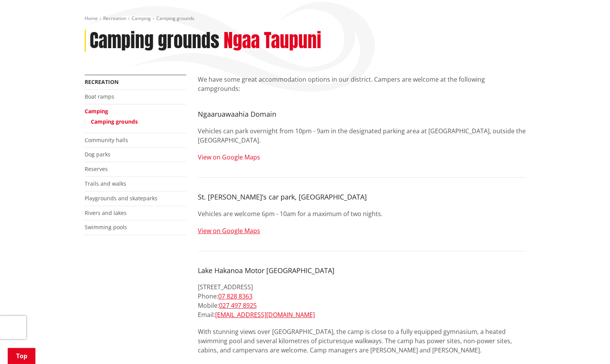 This screenshot has height=364, width=610. What do you see at coordinates (362, 84) in the screenshot?
I see `p: We have some great accommodation options in our district. Campers are welcome at the following ca...` at bounding box center [362, 84].